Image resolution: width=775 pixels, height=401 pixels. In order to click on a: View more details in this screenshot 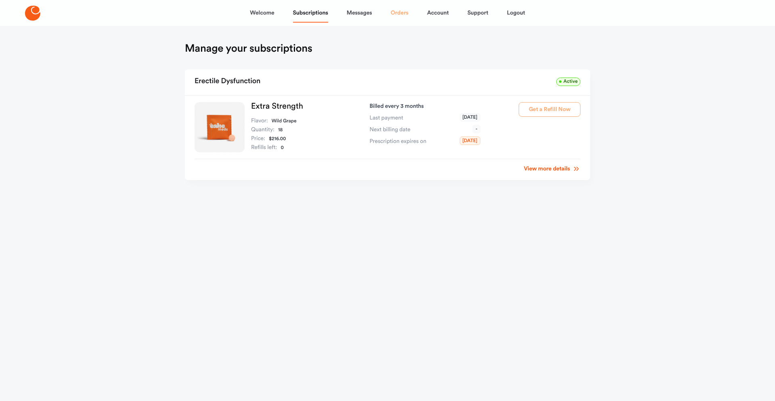, I will do `click(552, 169)`.